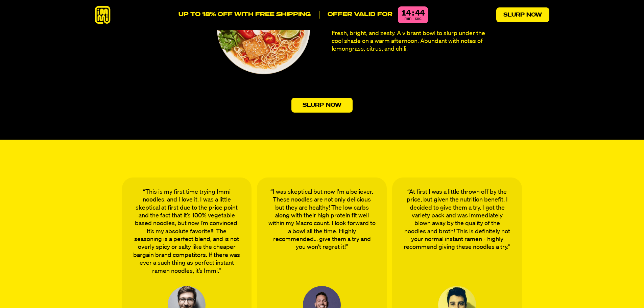  I want to click on div: 14, so click(406, 13).